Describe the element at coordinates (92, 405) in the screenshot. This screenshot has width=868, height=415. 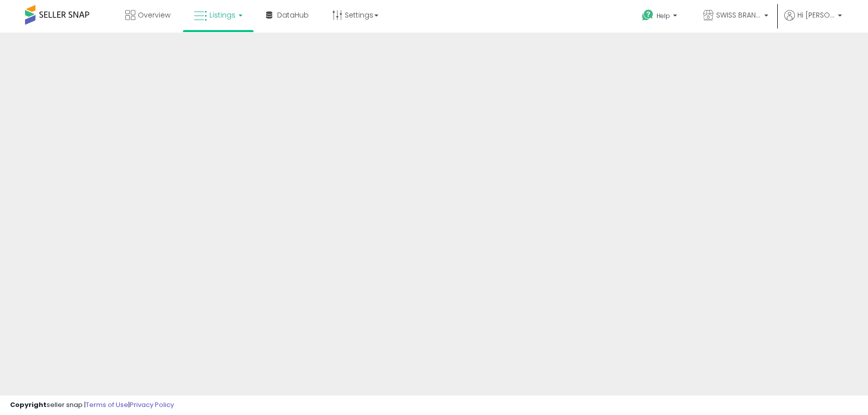
I see `div: seller snap | |` at that location.